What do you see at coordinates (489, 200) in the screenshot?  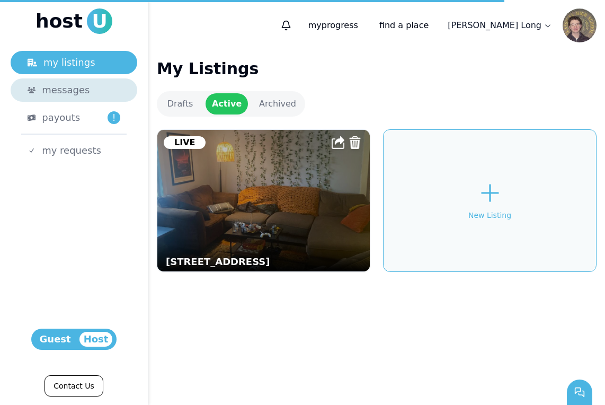 I see `a: New Listing` at bounding box center [489, 200].